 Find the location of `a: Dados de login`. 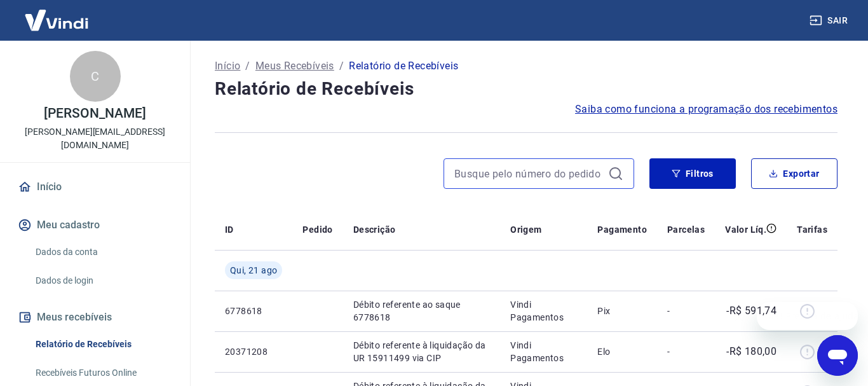

a: Dados de login is located at coordinates (102, 280).